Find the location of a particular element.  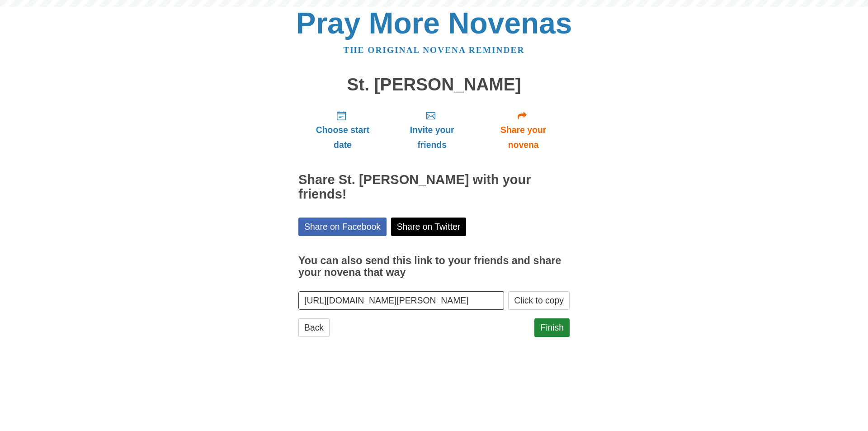

span: Choose start date is located at coordinates (343, 138).